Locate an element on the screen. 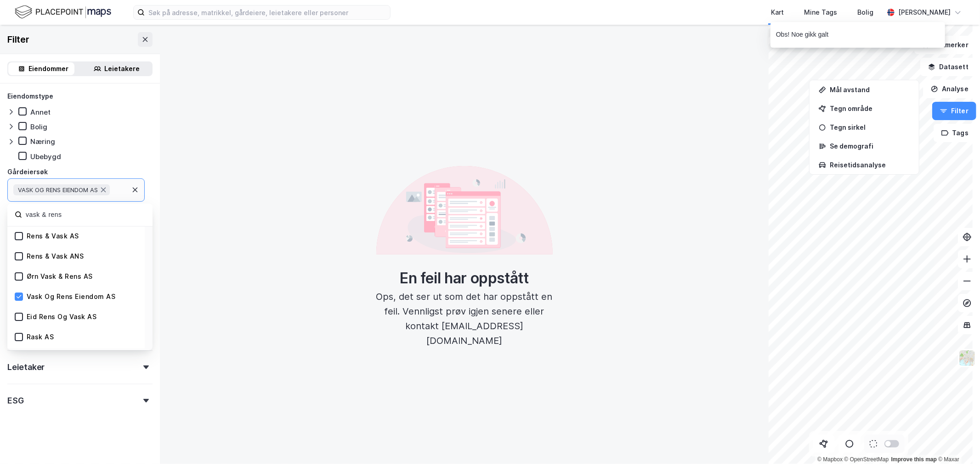 This screenshot has width=980, height=464. div: Obs! Noe gikk galt is located at coordinates (802, 35).